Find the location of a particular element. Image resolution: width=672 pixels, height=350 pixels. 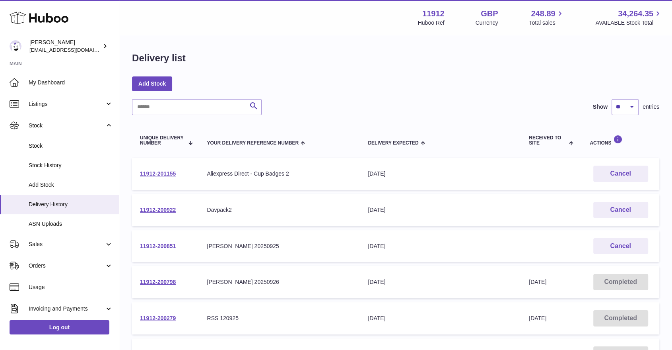

span: Unique Delivery Number is located at coordinates (162, 140).